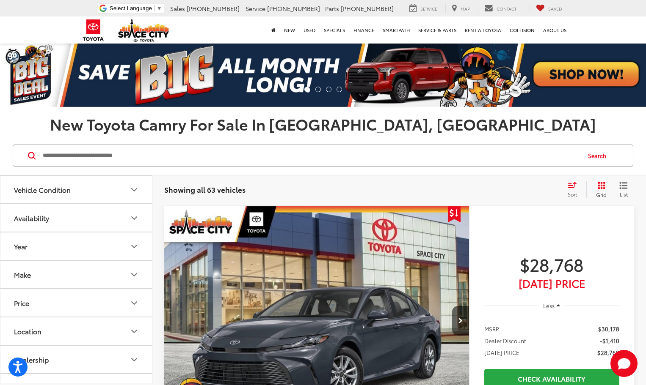 The width and height of the screenshot is (646, 385). Describe the element at coordinates (205, 190) in the screenshot. I see `span: Showing all 63 vehicles` at that location.